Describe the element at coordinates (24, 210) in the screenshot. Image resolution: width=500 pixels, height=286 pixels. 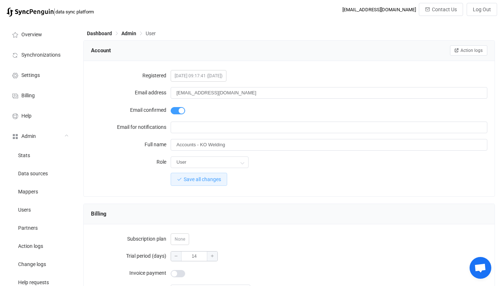
I see `span: Users` at that location.